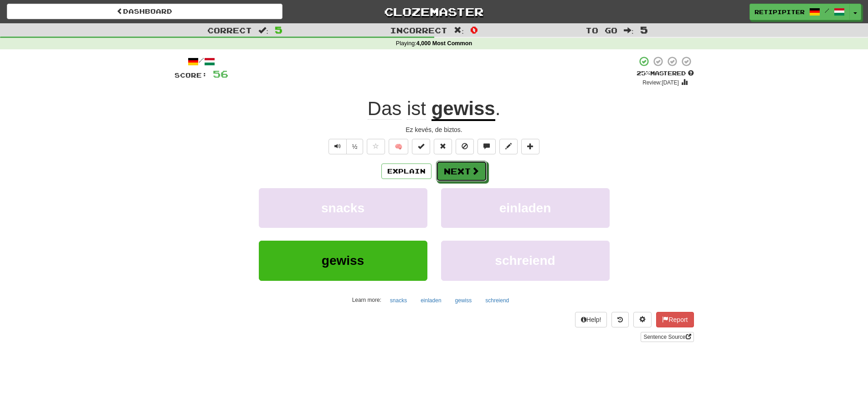  What do you see at coordinates (421, 146) in the screenshot?
I see `button: Set this sentence to 100% Mastered (alt+m)` at bounding box center [421, 146].